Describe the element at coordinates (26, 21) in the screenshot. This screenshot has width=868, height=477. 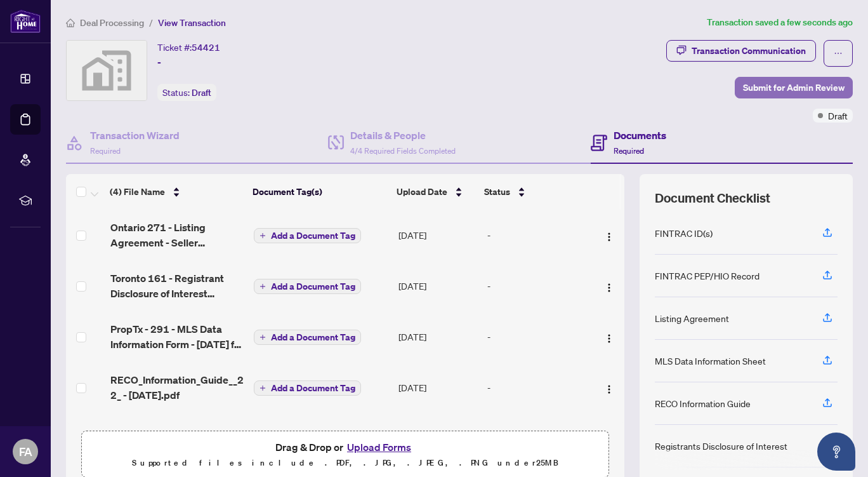
I see `img: logo` at that location.